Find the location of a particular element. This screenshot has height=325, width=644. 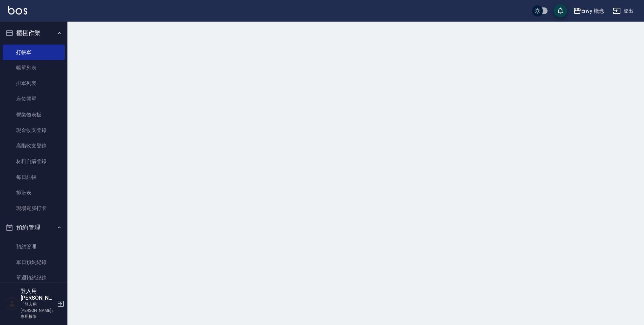

a: 打帳單 is located at coordinates (34, 52).